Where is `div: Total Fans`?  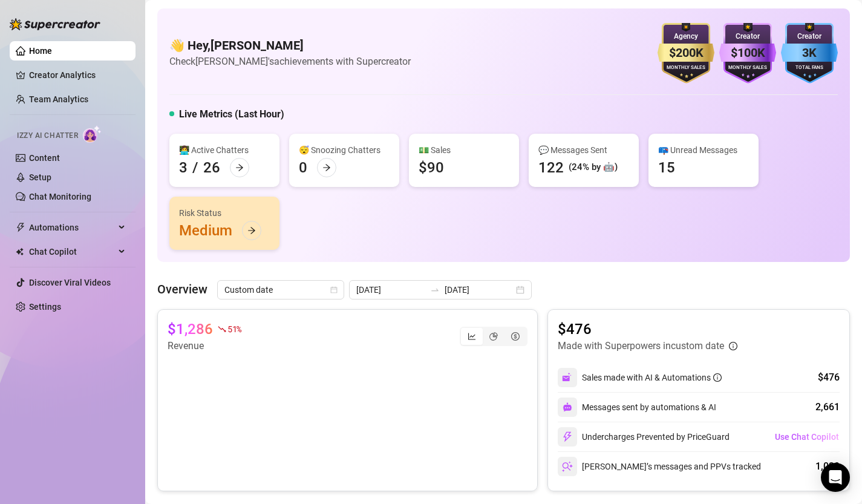 div: Total Fans is located at coordinates (809, 68).